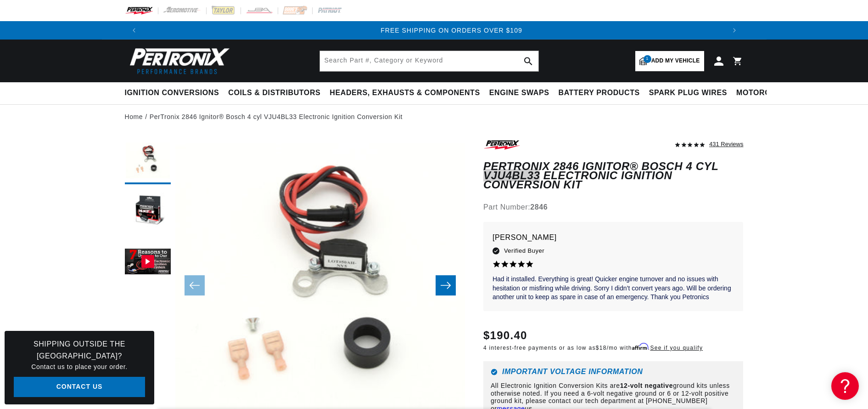 The width and height of the screenshot is (868, 409). Describe the element at coordinates (689, 92) in the screenshot. I see `summary: Spark Plug Wires` at that location.